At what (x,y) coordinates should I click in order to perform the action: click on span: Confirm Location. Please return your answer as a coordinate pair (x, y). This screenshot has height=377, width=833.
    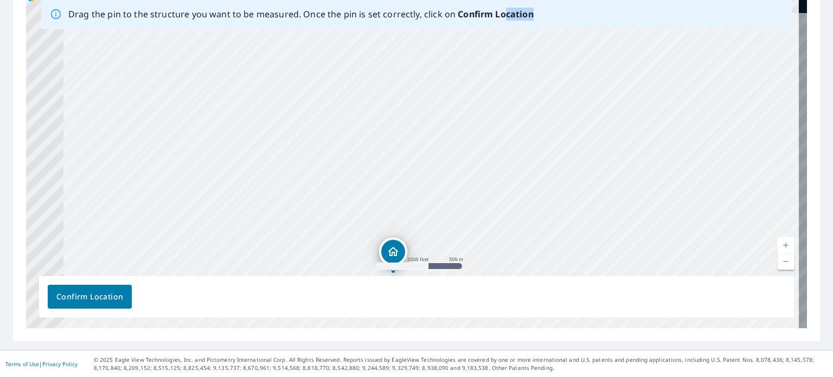
    Looking at the image, I should click on (89, 297).